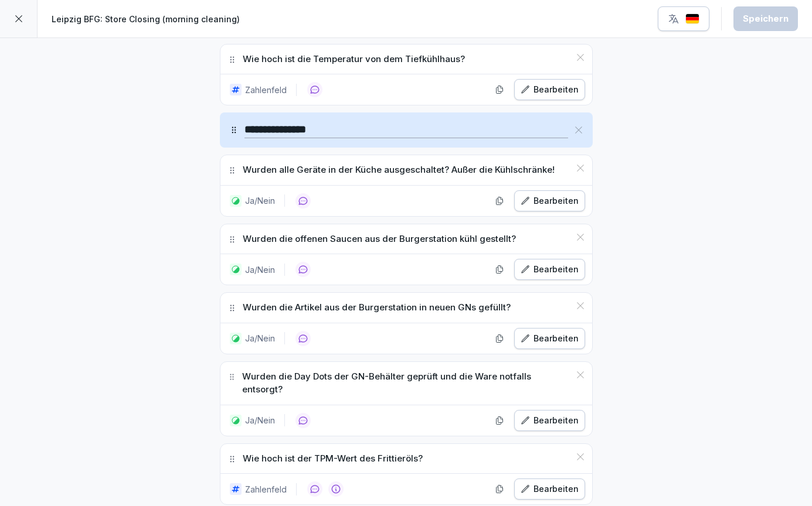 The width and height of the screenshot is (812, 506). What do you see at coordinates (380, 239) in the screenshot?
I see `p: Wurden die offenen Saucen aus der Burgerstation kühl gestellt?` at bounding box center [380, 239].